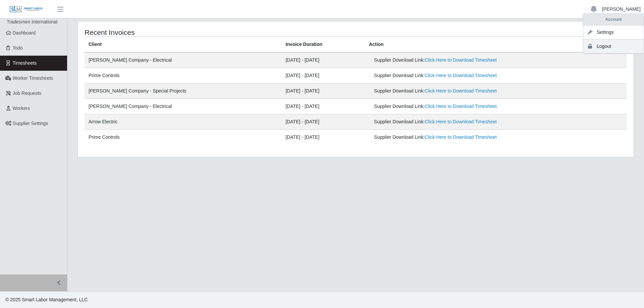 Image resolution: width=644 pixels, height=308 pixels. Describe the element at coordinates (46, 300) in the screenshot. I see `span: © 2025 Smart Labor Management, LLC` at that location.